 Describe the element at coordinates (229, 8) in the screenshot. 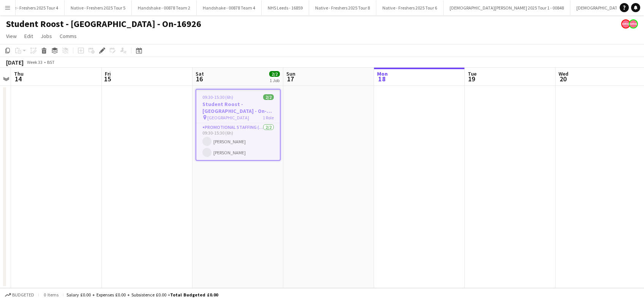

I see `button: Handshake - 00878 Team 4` at that location.